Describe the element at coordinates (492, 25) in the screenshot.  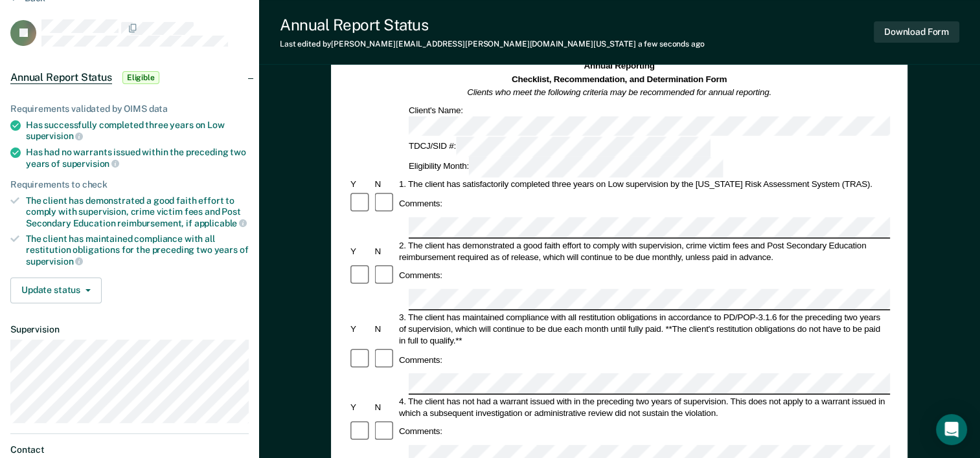
I see `div: Annual Report Status` at that location.